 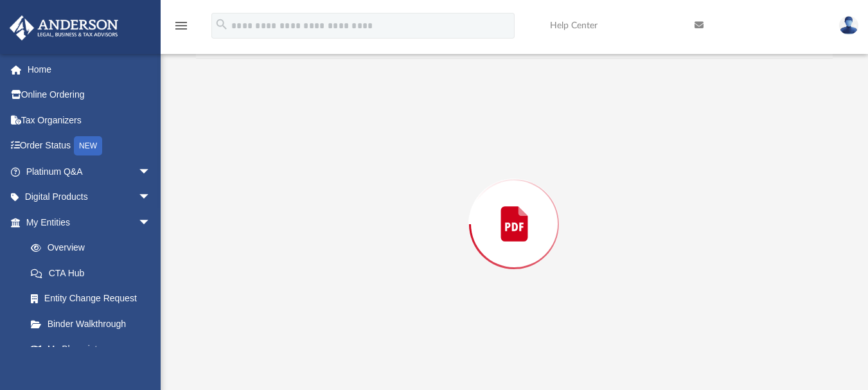 What do you see at coordinates (90, 146) in the screenshot?
I see `a: Order StatusNEW` at bounding box center [90, 146].